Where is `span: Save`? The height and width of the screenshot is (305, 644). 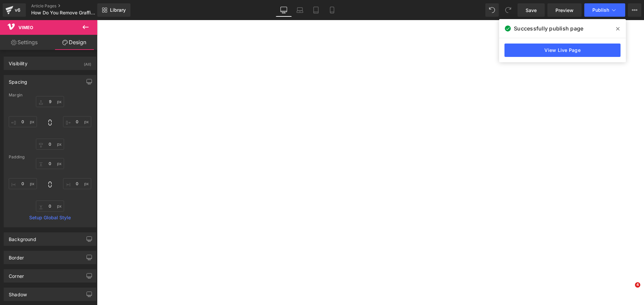 span: Save is located at coordinates (531, 10).